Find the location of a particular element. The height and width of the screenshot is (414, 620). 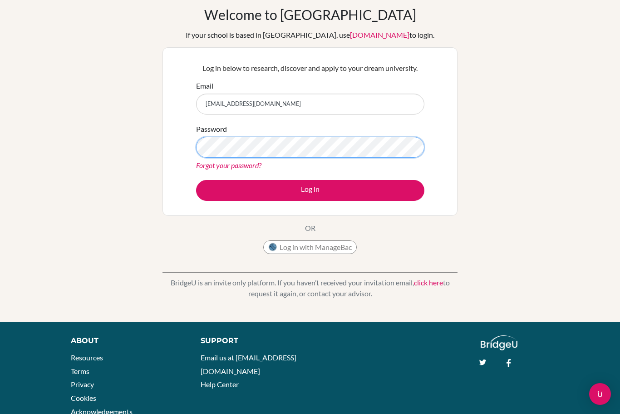

div: Support is located at coordinates (251, 341).